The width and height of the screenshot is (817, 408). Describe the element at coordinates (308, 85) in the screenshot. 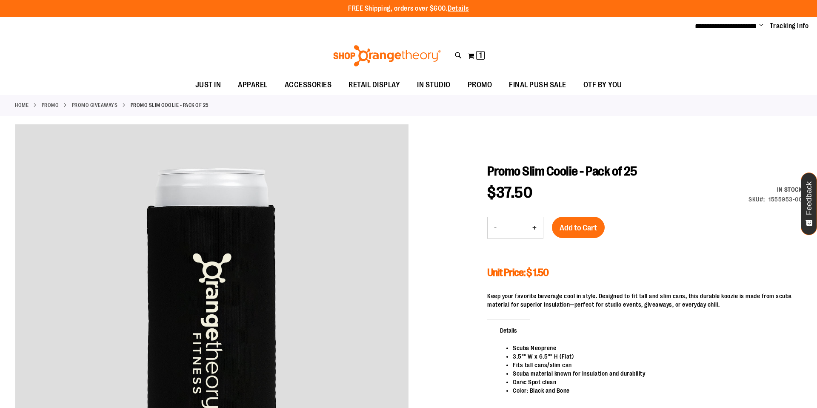

I see `a: ACCESSORIES` at that location.